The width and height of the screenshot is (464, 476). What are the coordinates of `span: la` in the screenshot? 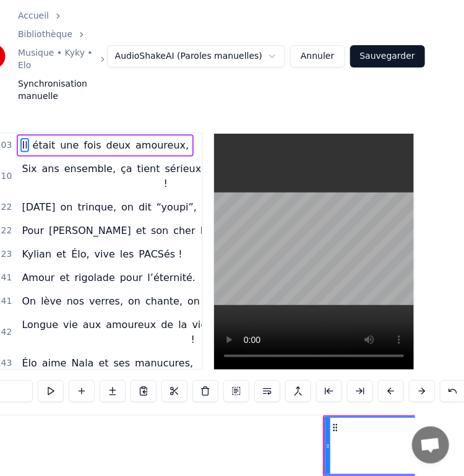 It's located at (182, 325).